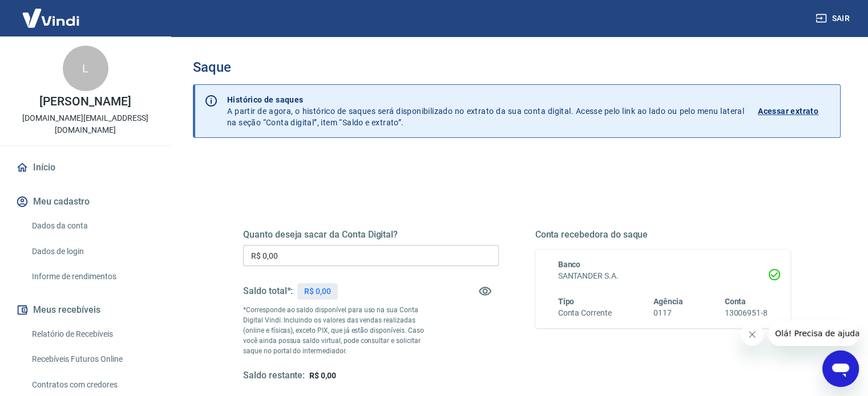  Describe the element at coordinates (317, 291) in the screenshot. I see `p: R$ 0,00` at that location.